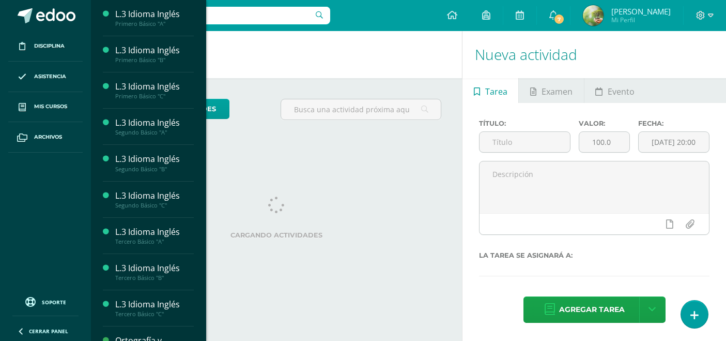 This screenshot has width=726, height=341. Describe the element at coordinates (155, 199) in the screenshot. I see `a: L.3 Idioma InglésSegundo Básico "C"` at that location.